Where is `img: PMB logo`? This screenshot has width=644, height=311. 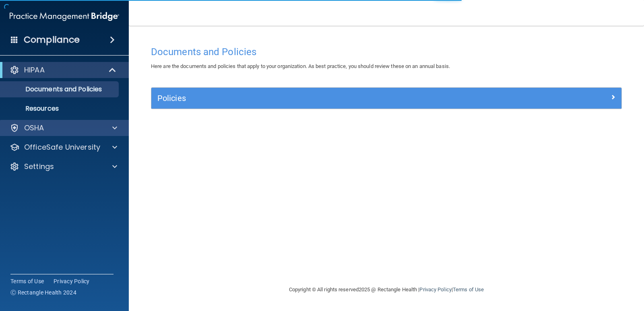 img: PMB logo is located at coordinates (64, 16).